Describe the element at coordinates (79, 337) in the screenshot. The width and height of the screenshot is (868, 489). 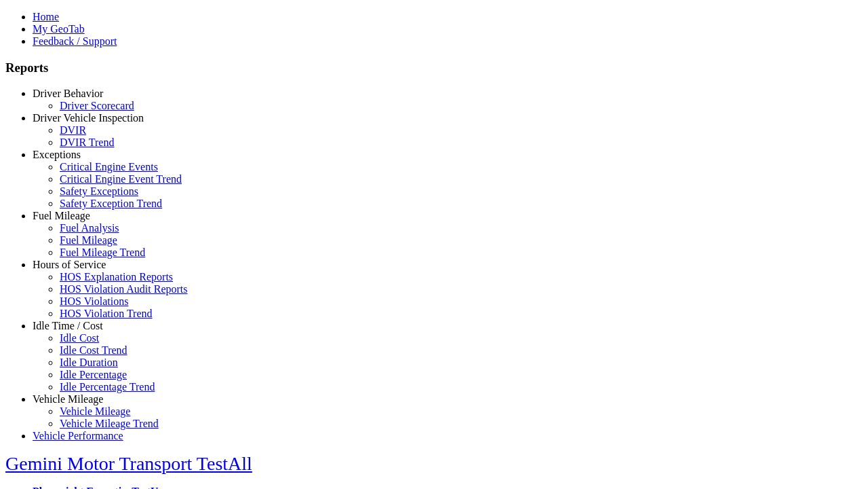
I see `a: Idle Cost` at that location.